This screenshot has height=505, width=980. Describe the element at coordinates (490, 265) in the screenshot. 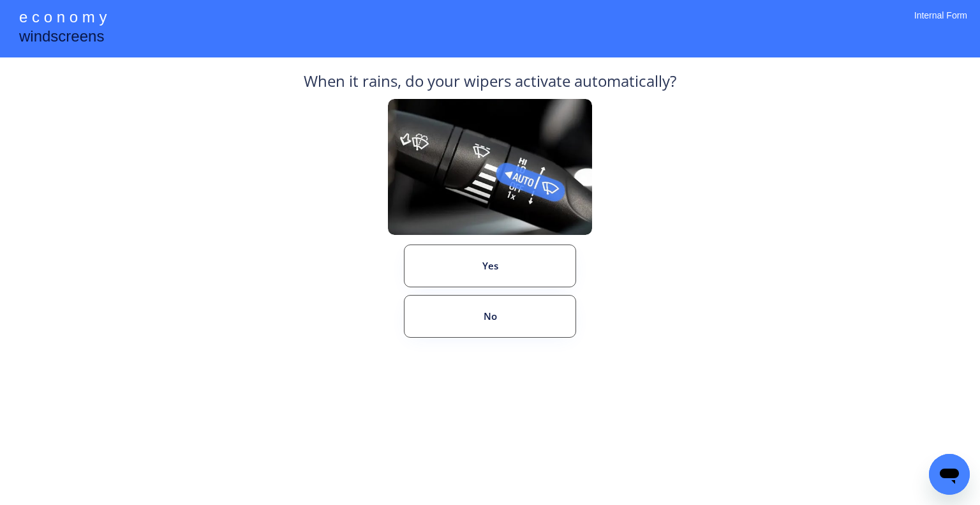

I see `button: Yes` at that location.